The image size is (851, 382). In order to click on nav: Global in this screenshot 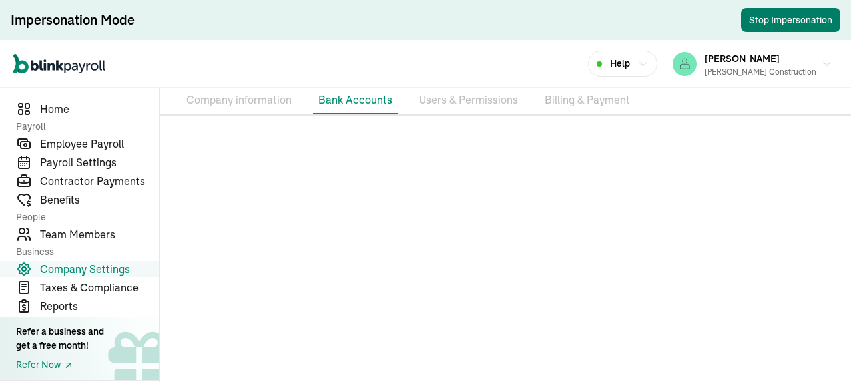, I will do `click(59, 64)`.